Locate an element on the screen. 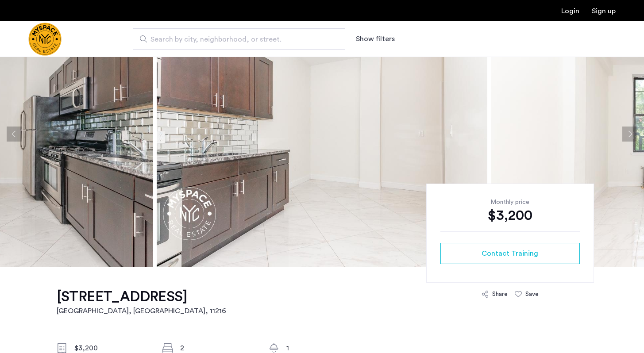 The width and height of the screenshot is (644, 353). a: Login is located at coordinates (570, 11).